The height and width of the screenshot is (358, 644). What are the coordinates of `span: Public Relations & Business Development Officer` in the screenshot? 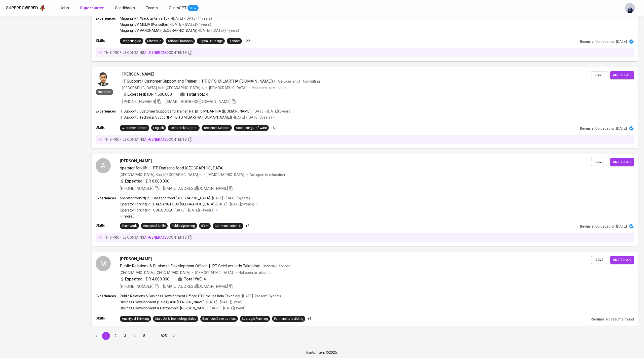 It's located at (163, 266).